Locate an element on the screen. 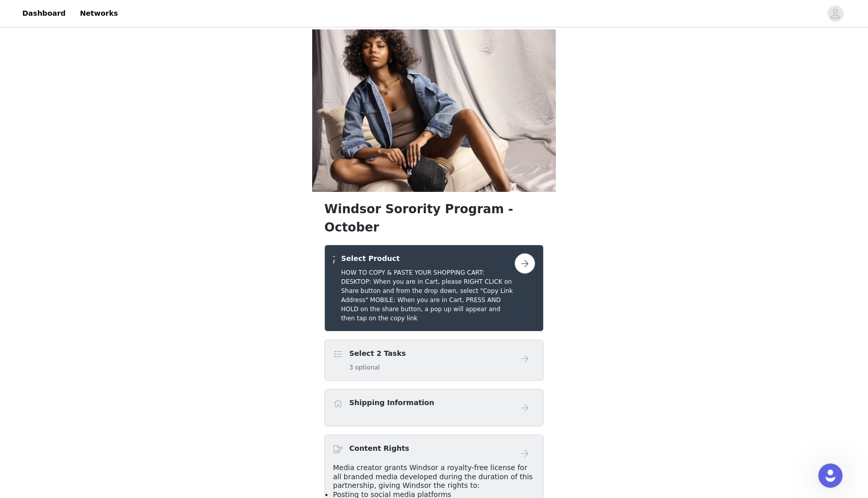 The width and height of the screenshot is (868, 498). a: Dashboard is located at coordinates (44, 13).